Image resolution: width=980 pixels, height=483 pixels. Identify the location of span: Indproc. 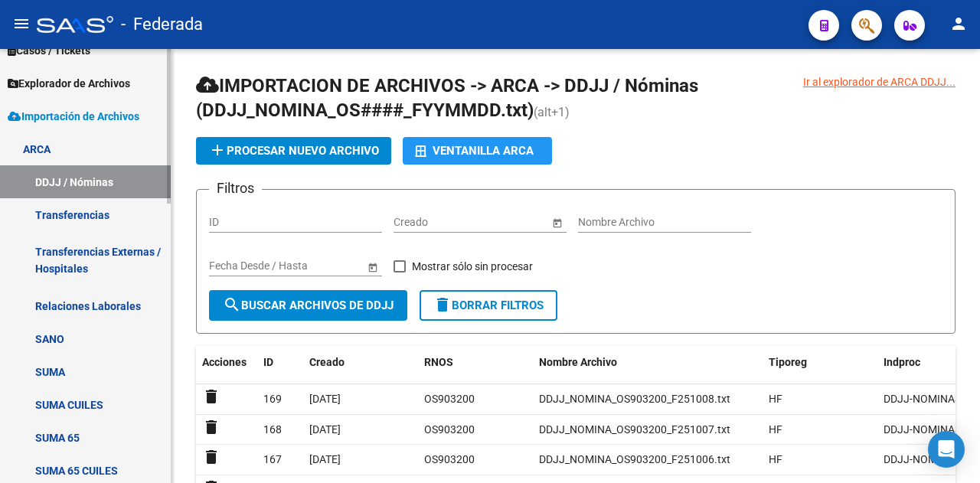
(902, 363).